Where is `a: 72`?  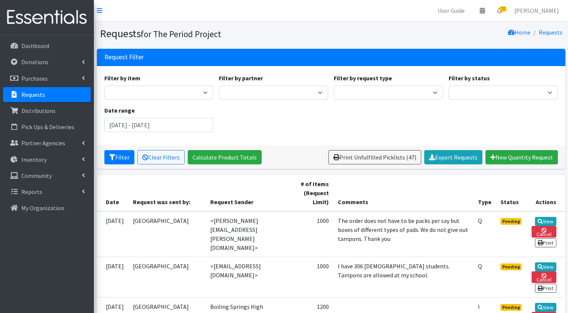 a: 72 is located at coordinates (500, 11).